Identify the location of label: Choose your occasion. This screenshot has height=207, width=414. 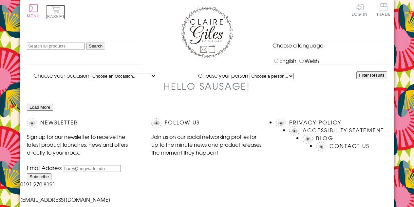
(61, 75).